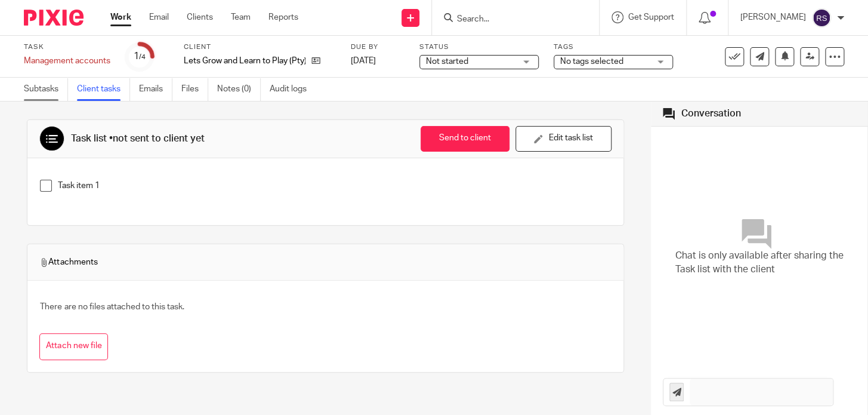 The width and height of the screenshot is (868, 415). What do you see at coordinates (260, 47) in the screenshot?
I see `label: Client` at bounding box center [260, 47].